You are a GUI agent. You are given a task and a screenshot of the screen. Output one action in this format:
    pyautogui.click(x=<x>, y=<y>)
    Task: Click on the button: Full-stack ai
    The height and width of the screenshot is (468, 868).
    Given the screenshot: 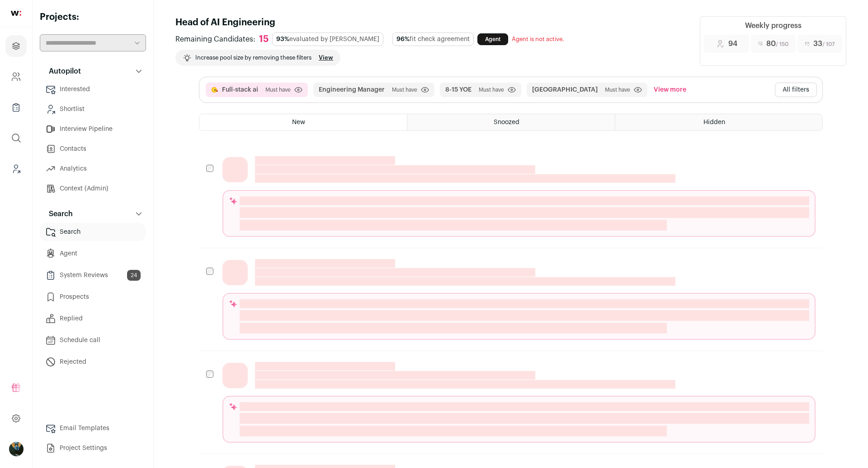 What is the action you would take?
    pyautogui.click(x=240, y=90)
    